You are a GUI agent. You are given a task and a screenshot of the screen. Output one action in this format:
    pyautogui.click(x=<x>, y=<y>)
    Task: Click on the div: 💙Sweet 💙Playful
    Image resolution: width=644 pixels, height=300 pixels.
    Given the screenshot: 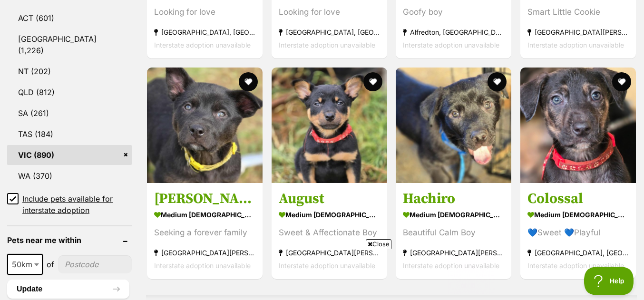 What is the action you would take?
    pyautogui.click(x=578, y=233)
    